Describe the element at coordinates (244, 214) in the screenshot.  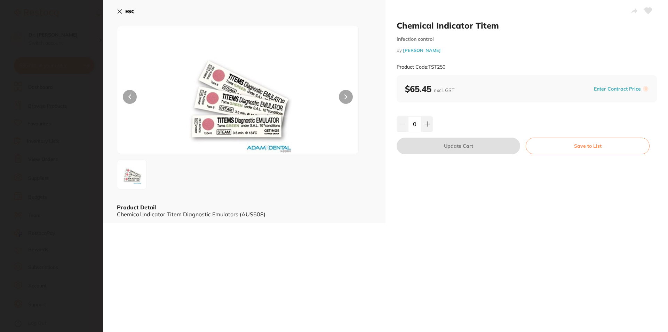
I see `div: Chemical Indicator Titem Diagnostic Emulators (AUS508)` at that location.